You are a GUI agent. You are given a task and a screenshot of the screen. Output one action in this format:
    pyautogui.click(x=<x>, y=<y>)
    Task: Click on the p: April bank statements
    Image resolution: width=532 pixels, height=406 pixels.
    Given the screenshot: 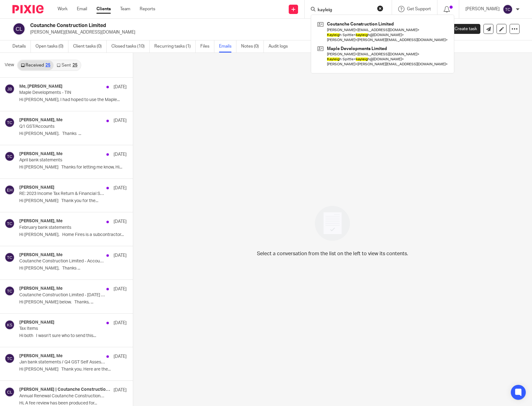 What is the action you would take?
    pyautogui.click(x=62, y=160)
    